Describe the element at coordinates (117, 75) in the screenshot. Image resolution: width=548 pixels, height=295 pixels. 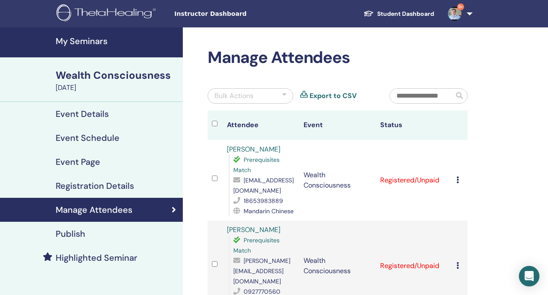
I see `div: Wealth Consciousness` at that location.